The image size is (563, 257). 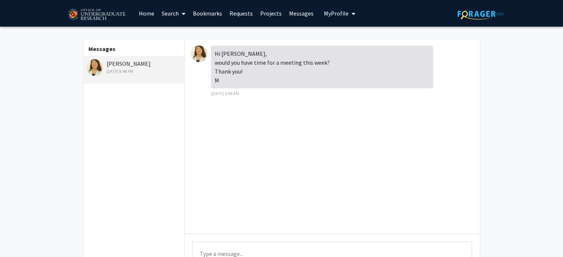 I want to click on img: University of Maryland Logo, so click(x=96, y=15).